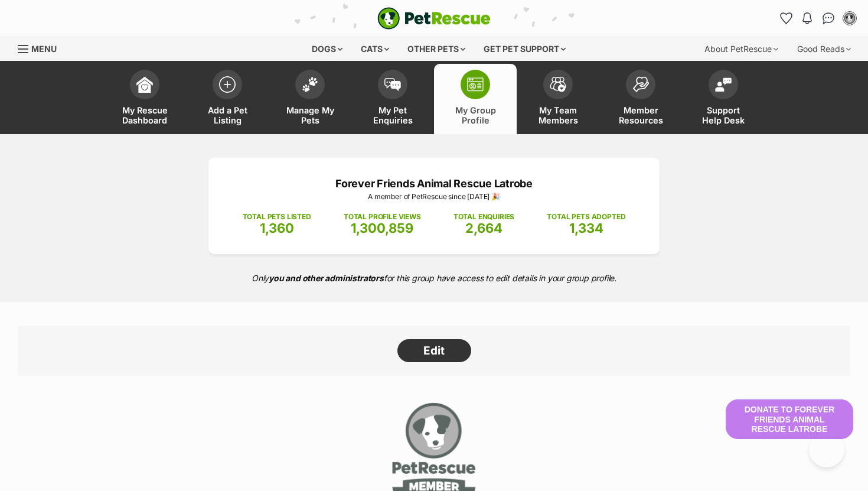 Image resolution: width=868 pixels, height=491 pixels. What do you see at coordinates (437, 49) in the screenshot?
I see `div: Other pets` at bounding box center [437, 49].